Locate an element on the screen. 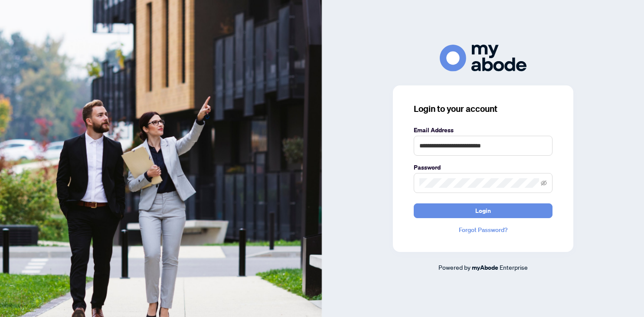 The image size is (644, 317). span: Enterprise is located at coordinates (514, 267).